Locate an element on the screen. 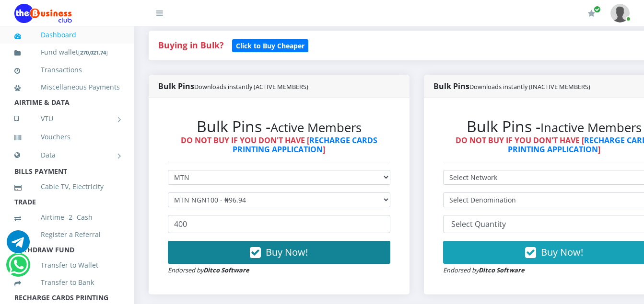 The width and height of the screenshot is (644, 304). input: Enter Quantity is located at coordinates (279, 224).